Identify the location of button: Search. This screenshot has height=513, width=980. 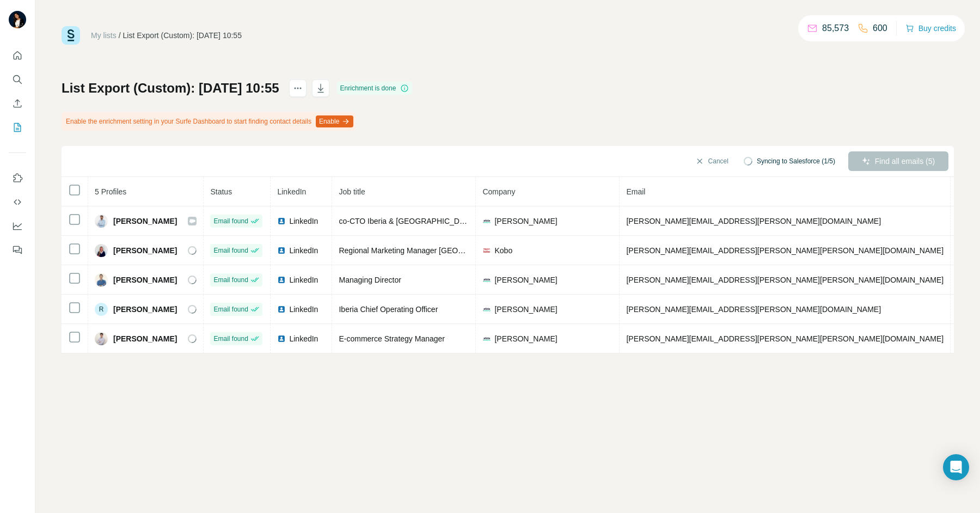
(18, 79).